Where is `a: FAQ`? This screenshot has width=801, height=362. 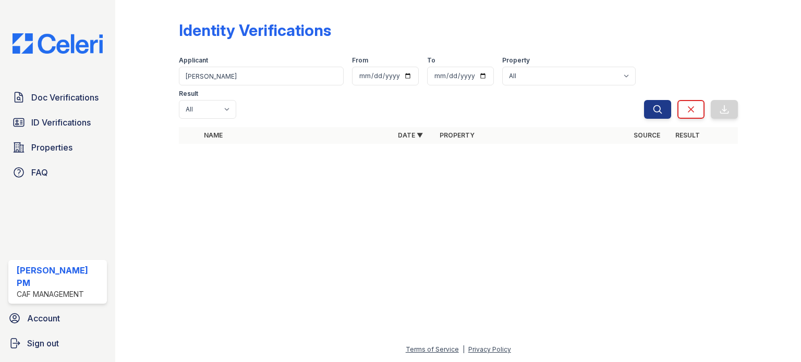
a: FAQ is located at coordinates (57, 173).